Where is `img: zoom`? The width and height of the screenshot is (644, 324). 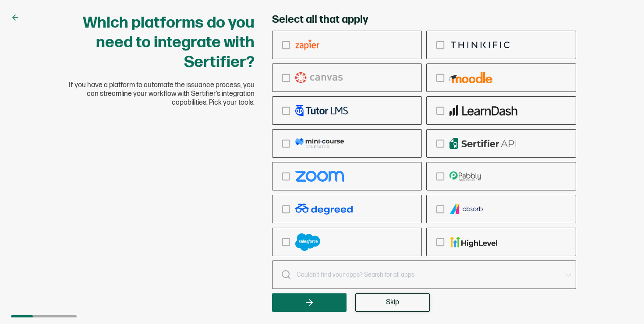 img: zoom is located at coordinates (319, 176).